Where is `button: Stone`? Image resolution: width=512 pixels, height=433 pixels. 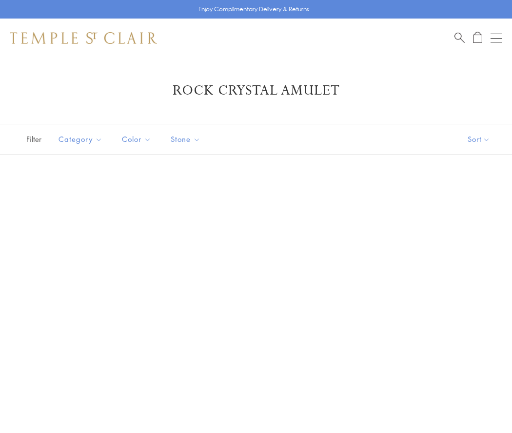 button: Stone is located at coordinates (185, 139).